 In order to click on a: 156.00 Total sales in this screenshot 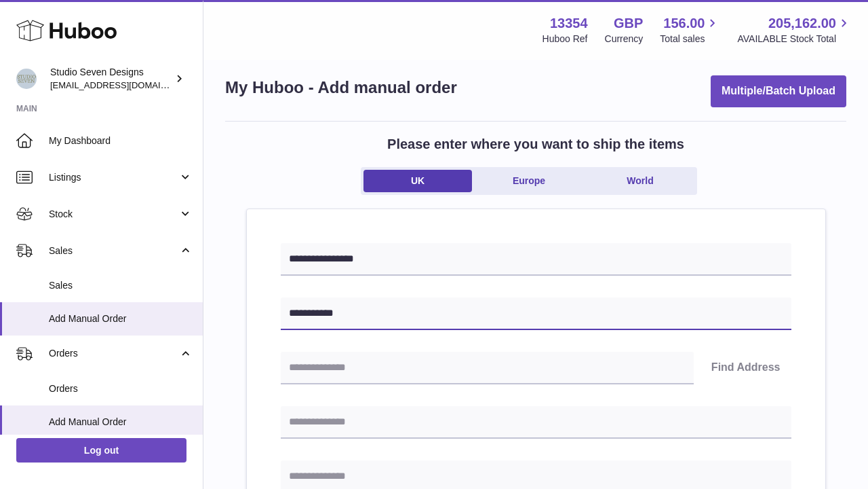, I will do `click(690, 30)`.